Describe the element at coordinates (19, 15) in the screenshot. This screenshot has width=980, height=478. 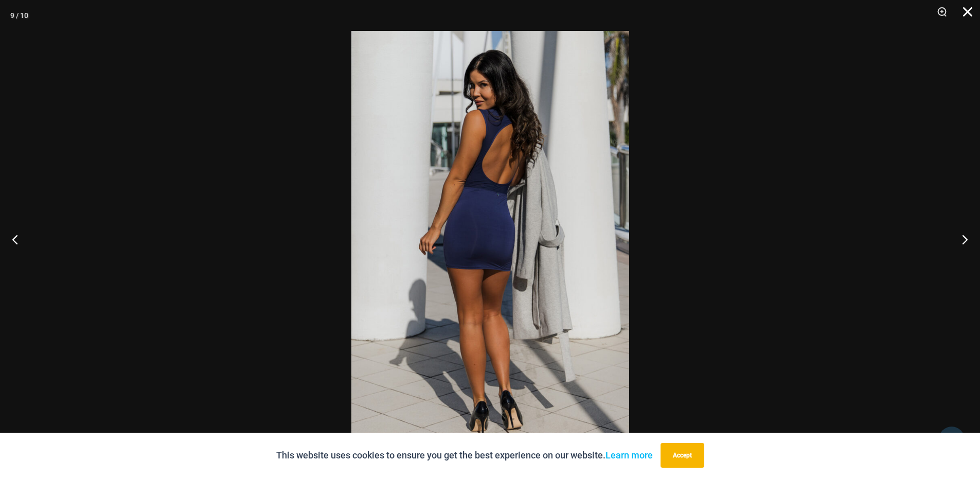
I see `div: 9 / 10` at that location.